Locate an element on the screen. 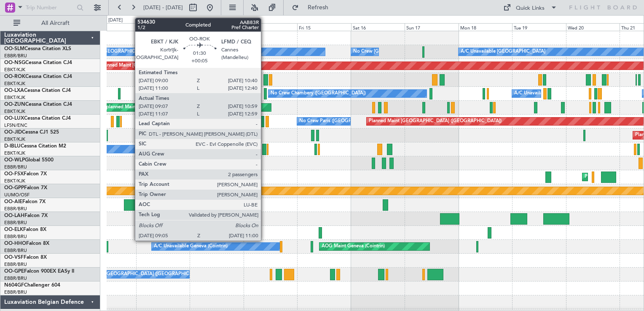 This screenshot has width=644, height=311. span: N604GF is located at coordinates (14, 285).